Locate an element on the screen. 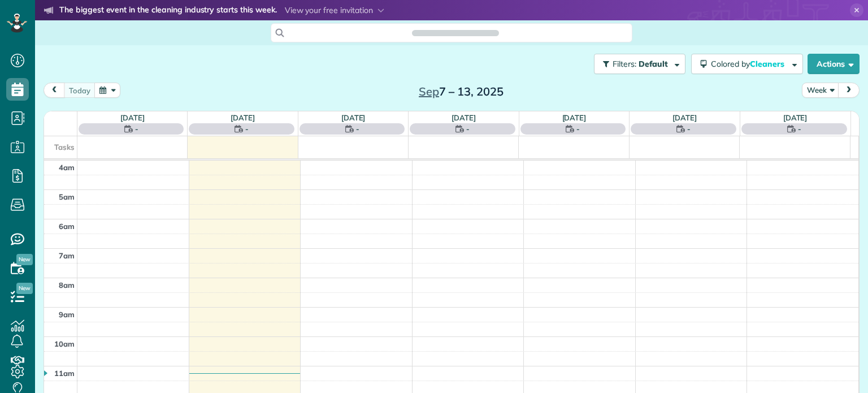  span: Cleaners is located at coordinates (768, 64).